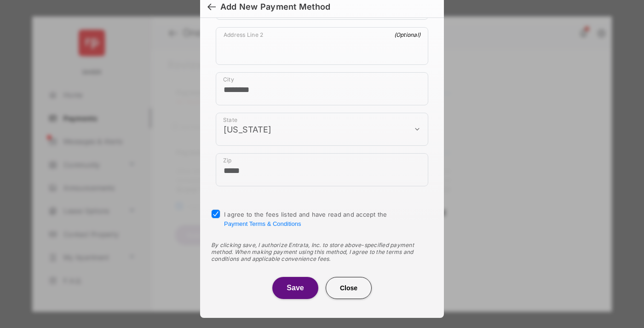 Image resolution: width=644 pixels, height=328 pixels. Describe the element at coordinates (322, 252) in the screenshot. I see `div: By clicking save, I authorize Entrata, Inc. to store above-specified payment method. When making ...` at that location.